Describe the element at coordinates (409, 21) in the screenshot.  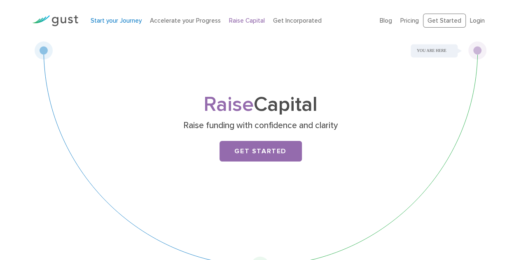
I see `a: Pricing` at that location.